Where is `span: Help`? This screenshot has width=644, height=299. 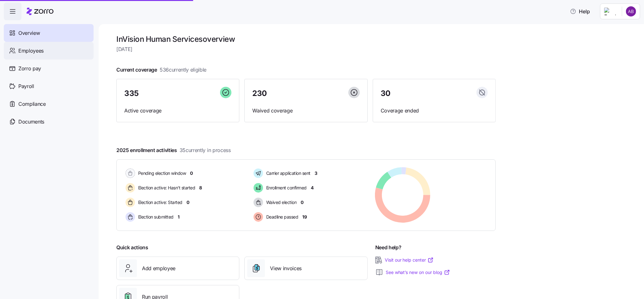 span: Help is located at coordinates (579, 11).